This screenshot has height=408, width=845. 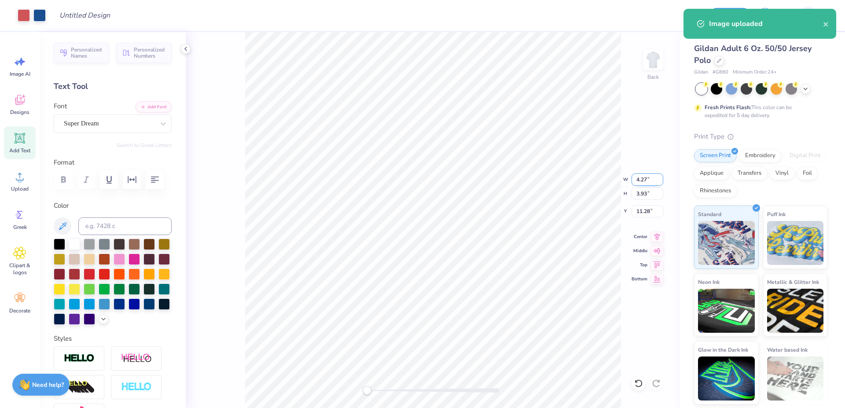 What do you see at coordinates (144, 145) in the screenshot?
I see `button: Switch to Greek Letters` at bounding box center [144, 145].